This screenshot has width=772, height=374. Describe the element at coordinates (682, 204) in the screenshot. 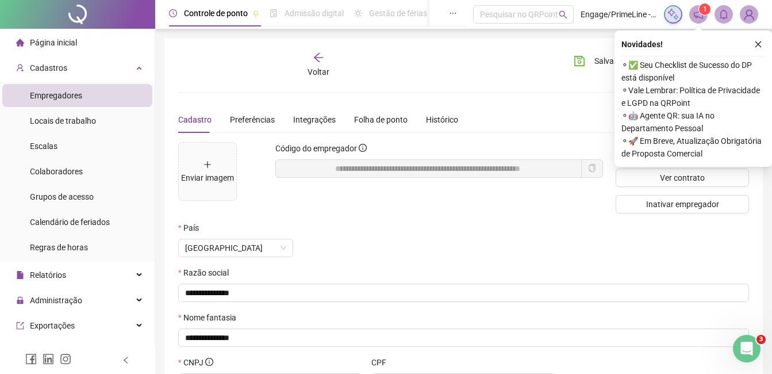

I see `span: Inativar empregador` at that location.